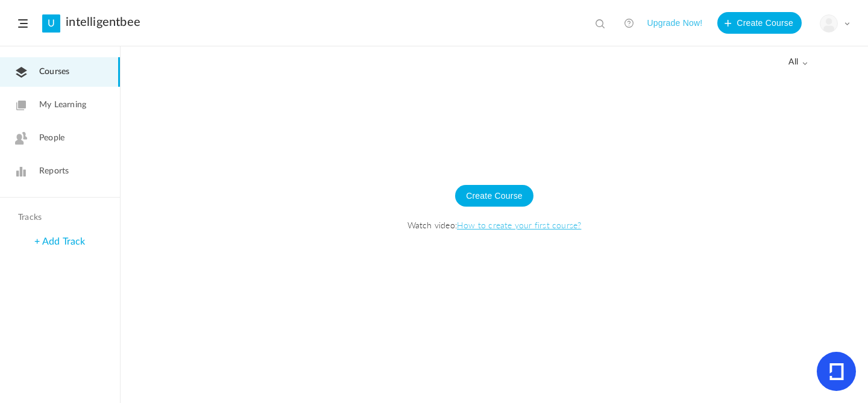 The image size is (868, 403). What do you see at coordinates (63, 105) in the screenshot?
I see `span: My Learning` at bounding box center [63, 105].